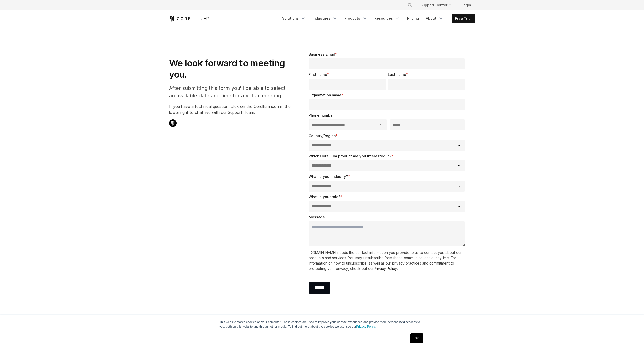 Image resolution: width=644 pixels, height=350 pixels. I want to click on a: Privacy Policy., so click(366, 327).